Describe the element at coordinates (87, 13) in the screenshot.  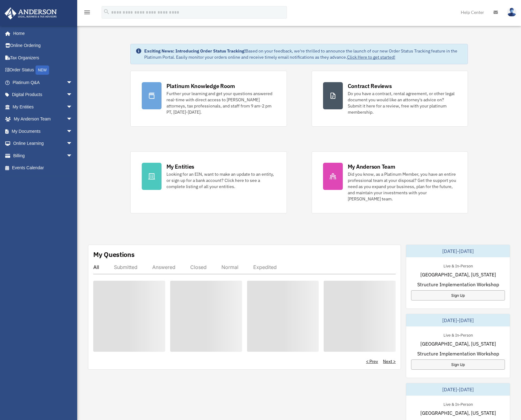
I see `a: menu` at that location.